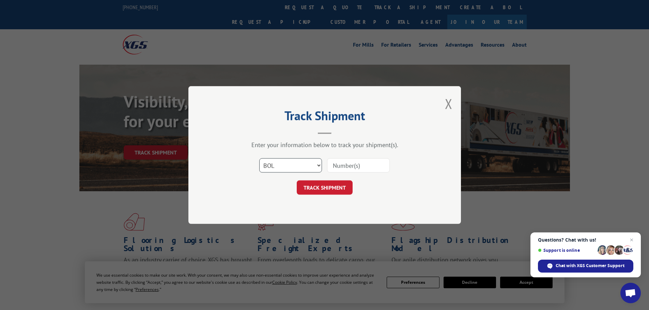 This screenshot has height=310, width=649. Describe the element at coordinates (586, 240) in the screenshot. I see `span: Questions? Chat with us!` at that location.